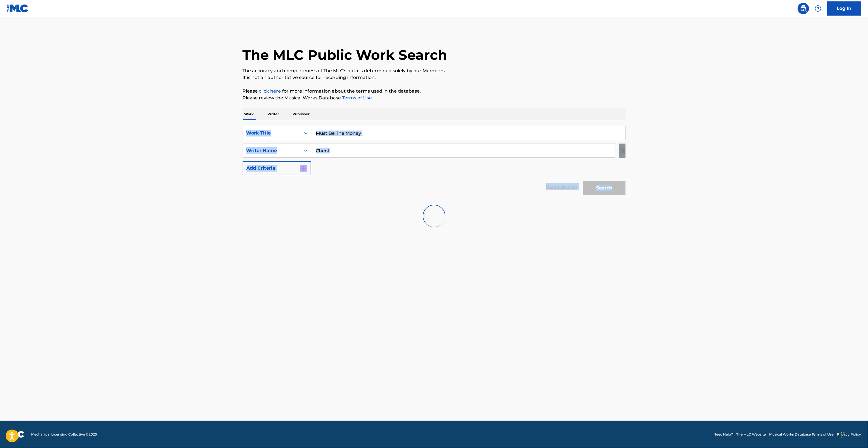  I want to click on a: click here, so click(270, 91).